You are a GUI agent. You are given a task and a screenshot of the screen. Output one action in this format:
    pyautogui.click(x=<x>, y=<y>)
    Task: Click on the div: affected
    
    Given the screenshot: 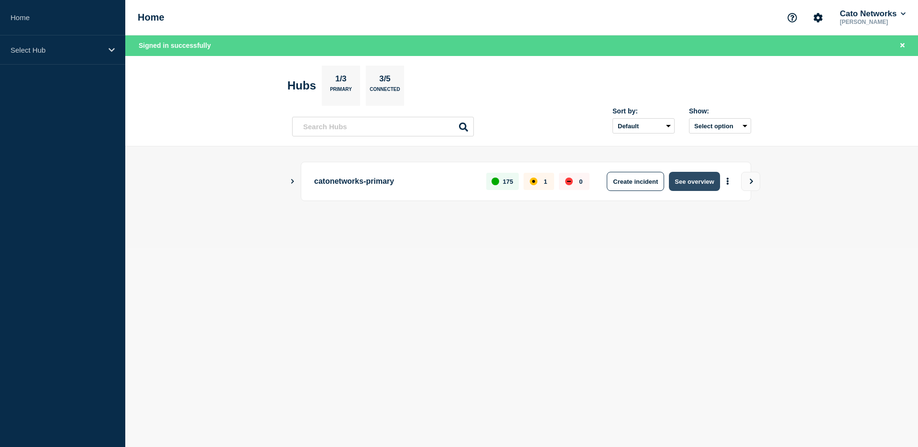 What is the action you would take?
    pyautogui.click(x=534, y=181)
    